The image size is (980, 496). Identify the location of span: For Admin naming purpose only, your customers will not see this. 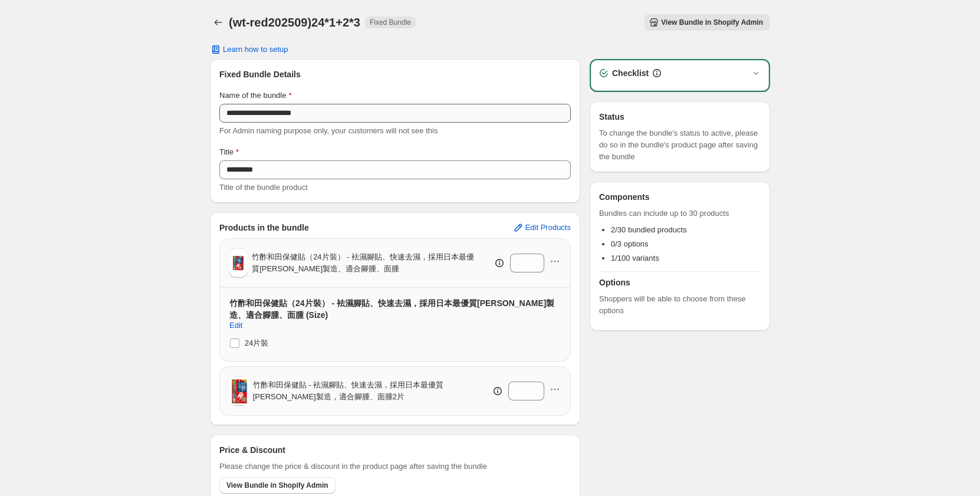
(329, 130).